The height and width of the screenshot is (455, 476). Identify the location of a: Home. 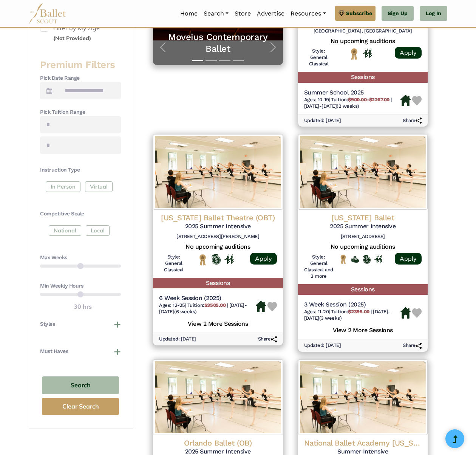
(189, 14).